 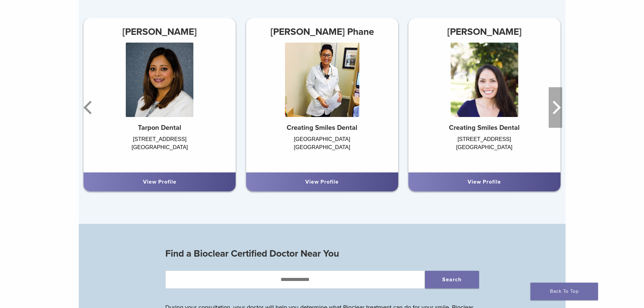 I want to click on strong: Tarpon Dental, so click(x=160, y=128).